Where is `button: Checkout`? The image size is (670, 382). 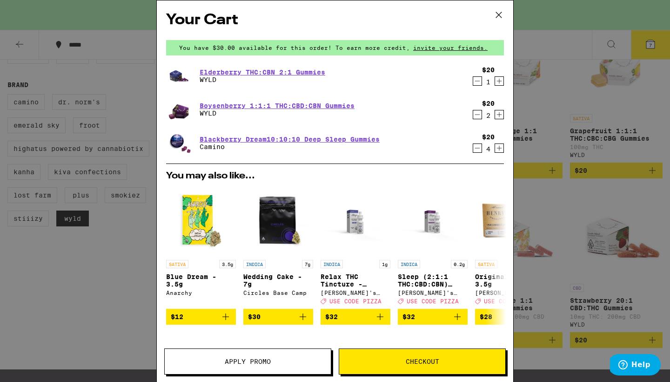
button: Checkout is located at coordinates (422, 361).